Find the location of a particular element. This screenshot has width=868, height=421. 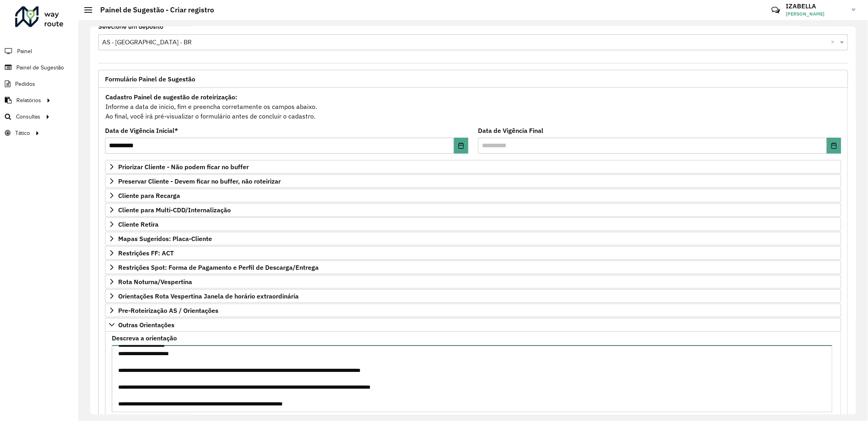

a: Outras Orientações is located at coordinates (473, 324).